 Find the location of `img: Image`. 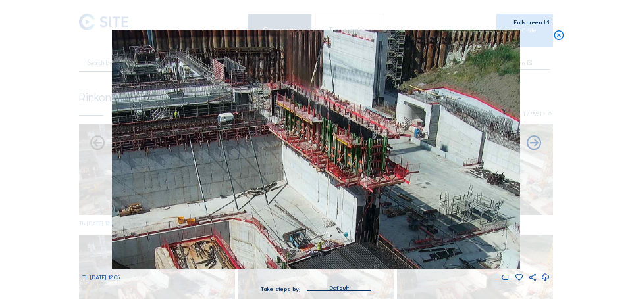

img: Image is located at coordinates (316, 149).